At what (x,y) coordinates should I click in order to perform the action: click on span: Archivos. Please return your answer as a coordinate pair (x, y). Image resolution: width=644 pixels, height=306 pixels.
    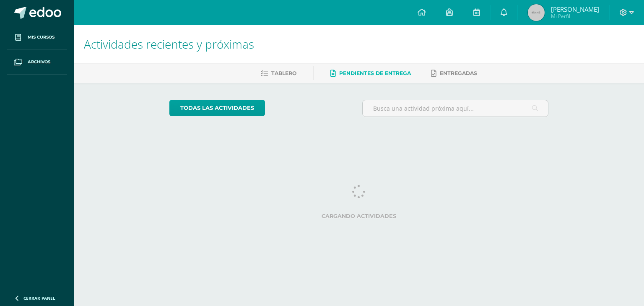
    Looking at the image, I should click on (39, 62).